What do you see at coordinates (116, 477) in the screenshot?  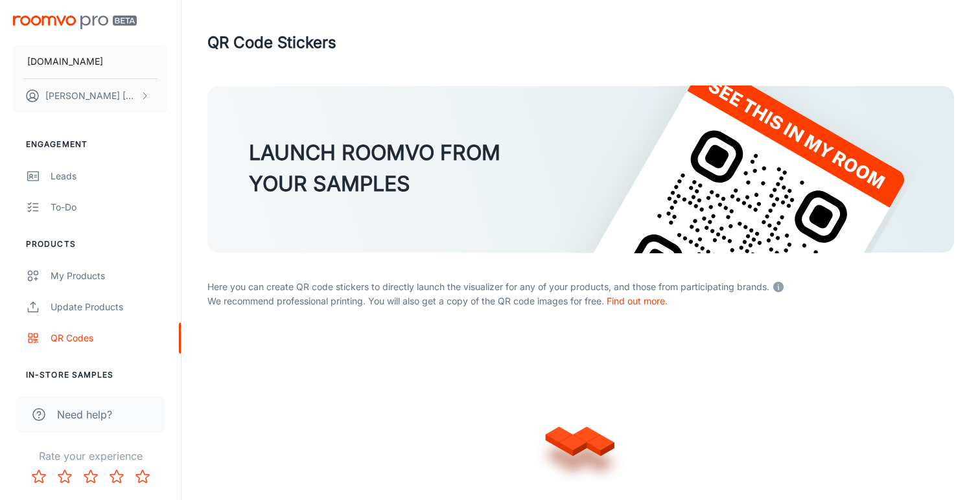 I see `button: Rate 4 star` at bounding box center [116, 477].